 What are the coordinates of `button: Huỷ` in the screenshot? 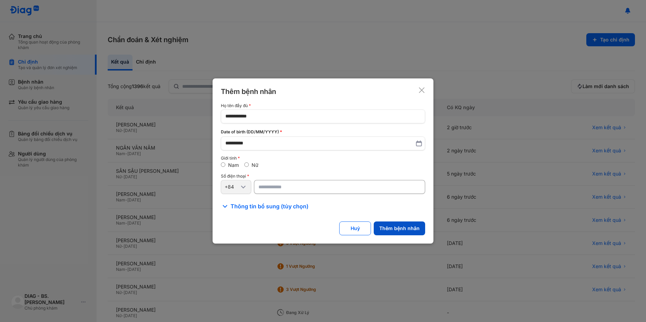 It's located at (355, 228).